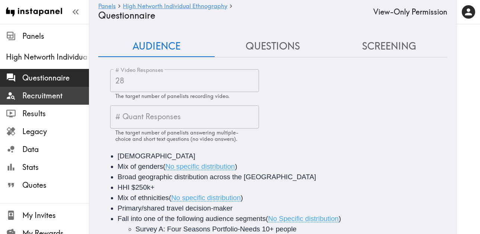 This screenshot has width=480, height=234. What do you see at coordinates (55, 185) in the screenshot?
I see `span: Quotes` at bounding box center [55, 185].